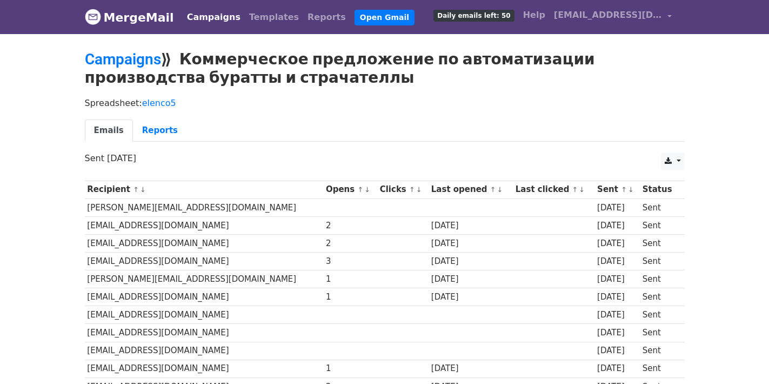 The width and height of the screenshot is (769, 384). Describe the element at coordinates (617, 189) in the screenshot. I see `th: Sent` at that location.